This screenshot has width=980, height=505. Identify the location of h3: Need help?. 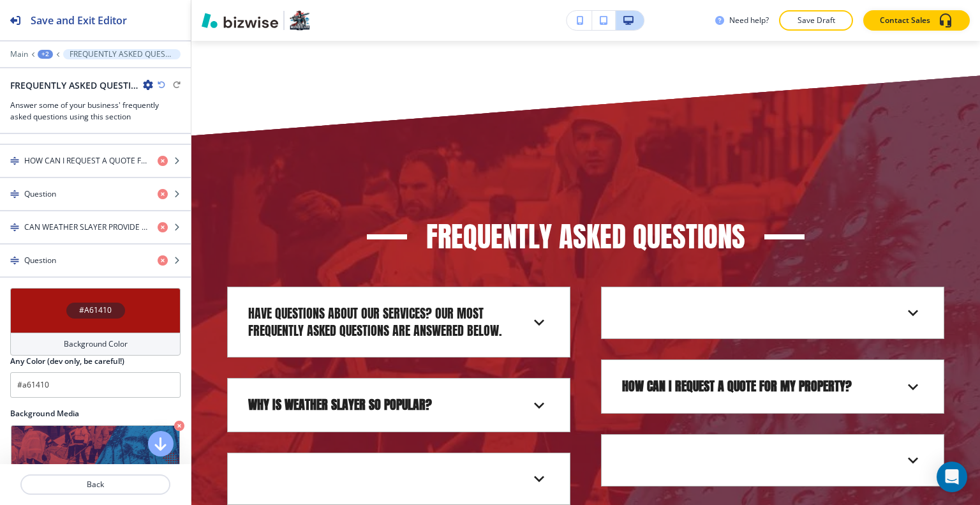
(749, 20).